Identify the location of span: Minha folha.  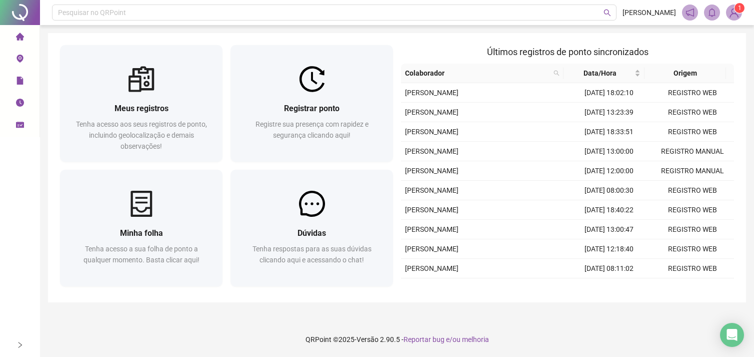
(142, 233).